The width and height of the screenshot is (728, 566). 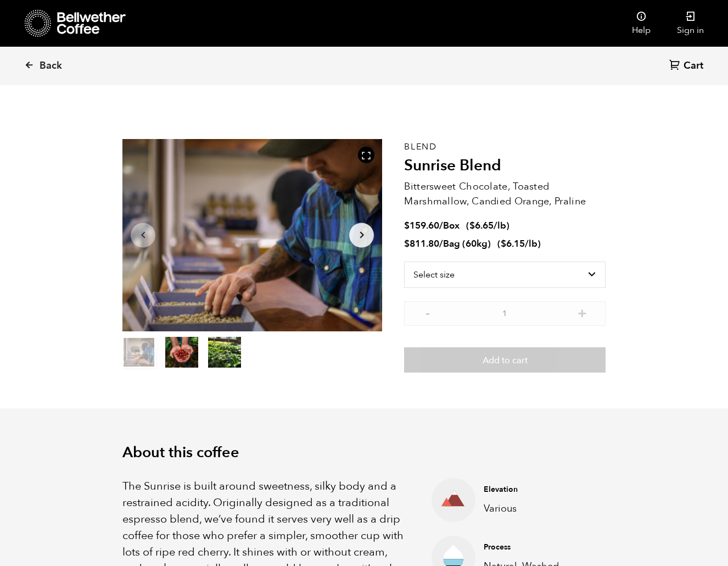 What do you see at coordinates (513, 243) in the screenshot?
I see `bdi: 6.15` at bounding box center [513, 243].